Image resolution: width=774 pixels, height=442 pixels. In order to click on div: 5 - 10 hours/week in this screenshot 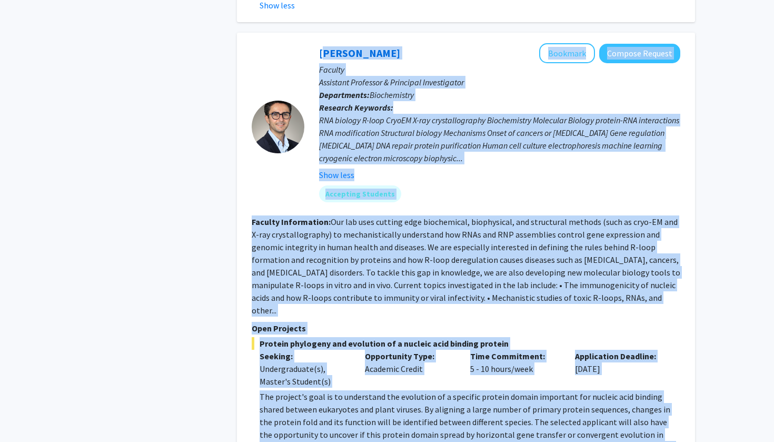, I will do `click(515, 368)`.